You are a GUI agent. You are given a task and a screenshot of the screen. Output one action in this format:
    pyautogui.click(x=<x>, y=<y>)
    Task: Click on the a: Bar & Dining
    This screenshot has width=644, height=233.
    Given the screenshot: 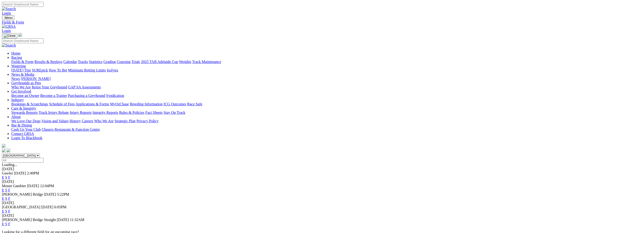 What is the action you would take?
    pyautogui.click(x=22, y=125)
    